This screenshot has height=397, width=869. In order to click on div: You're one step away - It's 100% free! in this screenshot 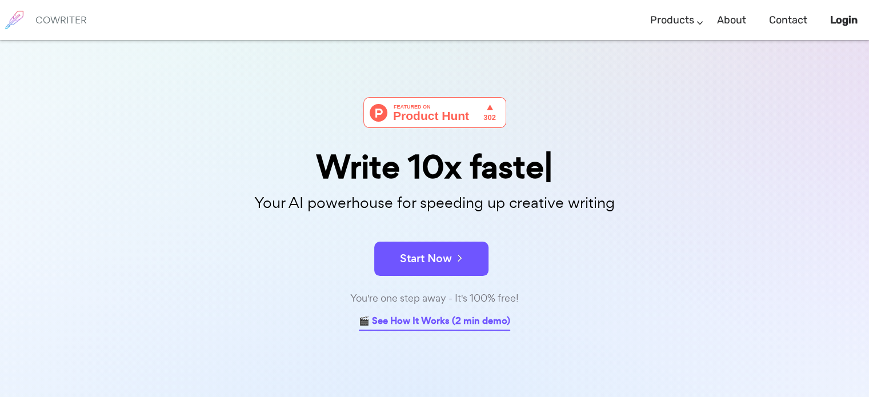, I will do `click(435, 298)`.